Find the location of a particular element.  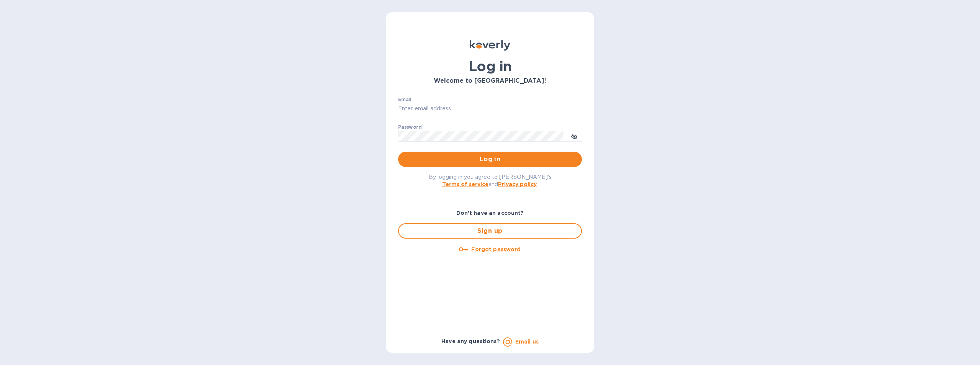

input: Enter email address is located at coordinates (490, 109).